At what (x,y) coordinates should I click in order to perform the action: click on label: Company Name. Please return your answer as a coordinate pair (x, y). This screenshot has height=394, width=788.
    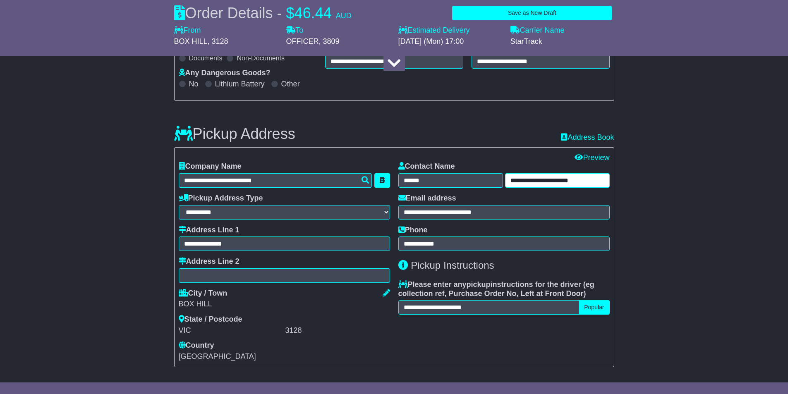
    Looking at the image, I should click on (210, 167).